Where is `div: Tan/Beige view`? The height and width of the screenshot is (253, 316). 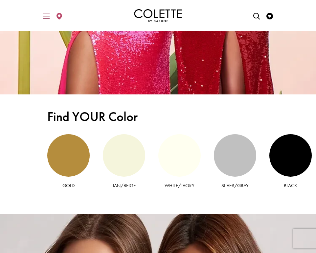
div: Tan/Beige view is located at coordinates (124, 155).